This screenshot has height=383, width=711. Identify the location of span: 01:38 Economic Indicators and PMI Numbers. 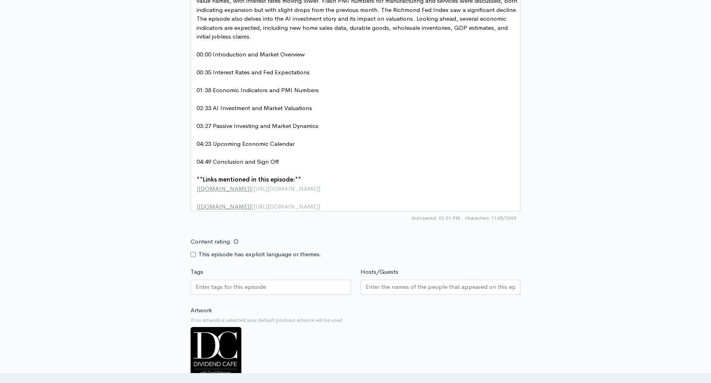
(258, 90).